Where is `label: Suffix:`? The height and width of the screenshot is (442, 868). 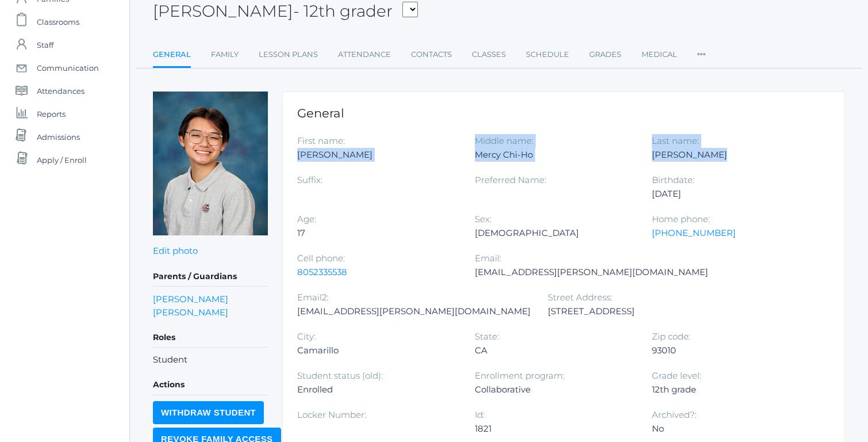
label: Suffix: is located at coordinates (310, 179).